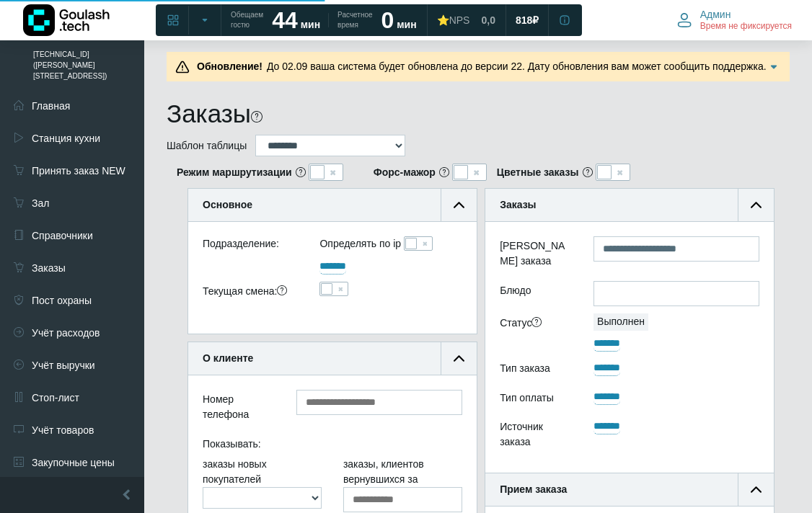 Image resolution: width=812 pixels, height=513 pixels. I want to click on strong: 0, so click(388, 20).